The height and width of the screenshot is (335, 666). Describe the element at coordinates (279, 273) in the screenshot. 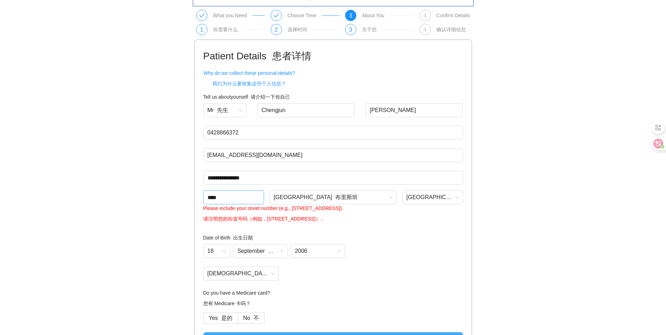

I see `font: 男性` at that location.